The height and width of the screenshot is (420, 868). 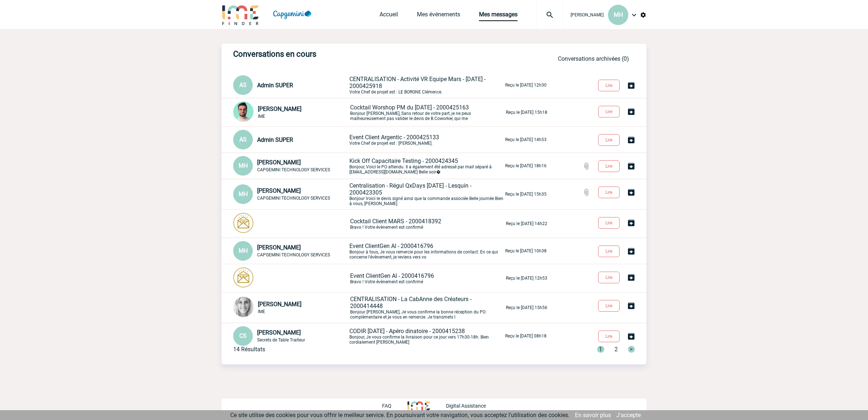 What do you see at coordinates (616, 349) in the screenshot?
I see `span: 2` at bounding box center [616, 349].